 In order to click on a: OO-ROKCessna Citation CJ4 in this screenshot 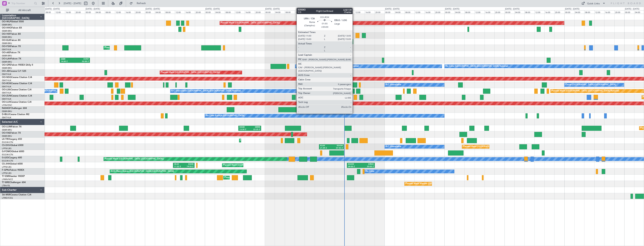, I will do `click(17, 83)`.